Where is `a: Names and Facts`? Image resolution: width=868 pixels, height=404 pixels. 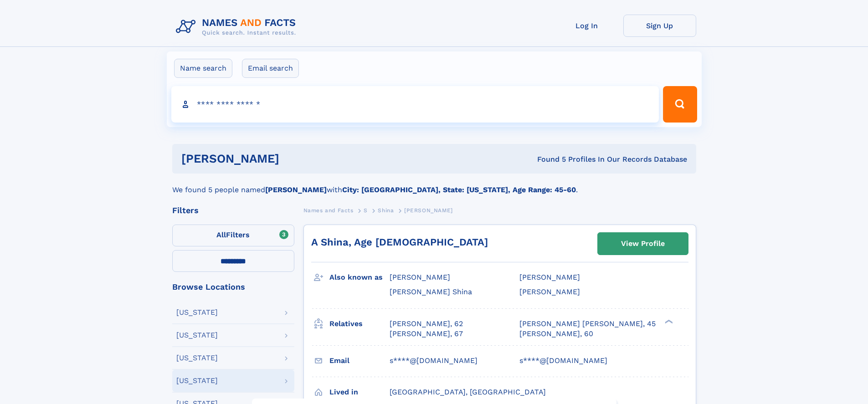
a: Names and Facts is located at coordinates (329, 210).